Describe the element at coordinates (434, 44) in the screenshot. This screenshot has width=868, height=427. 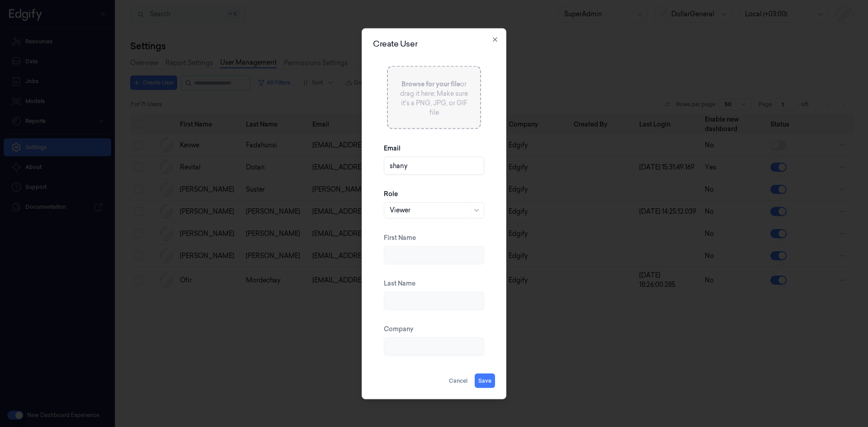
I see `h2: Create User` at that location.